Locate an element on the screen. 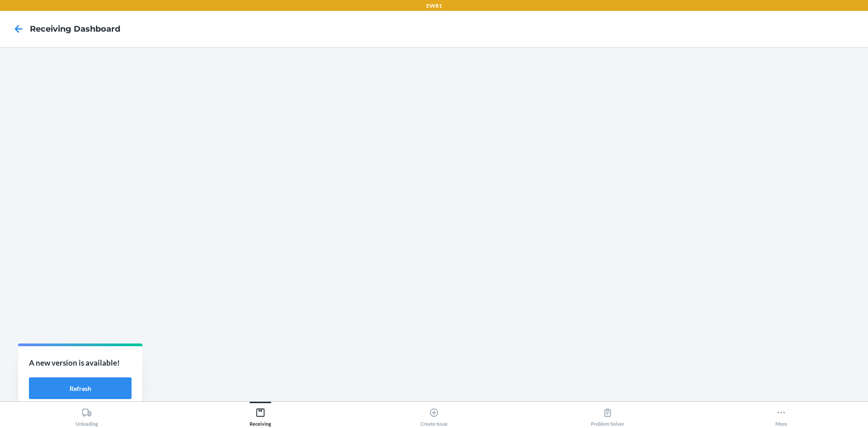  div: Problem Solver is located at coordinates (608, 416).